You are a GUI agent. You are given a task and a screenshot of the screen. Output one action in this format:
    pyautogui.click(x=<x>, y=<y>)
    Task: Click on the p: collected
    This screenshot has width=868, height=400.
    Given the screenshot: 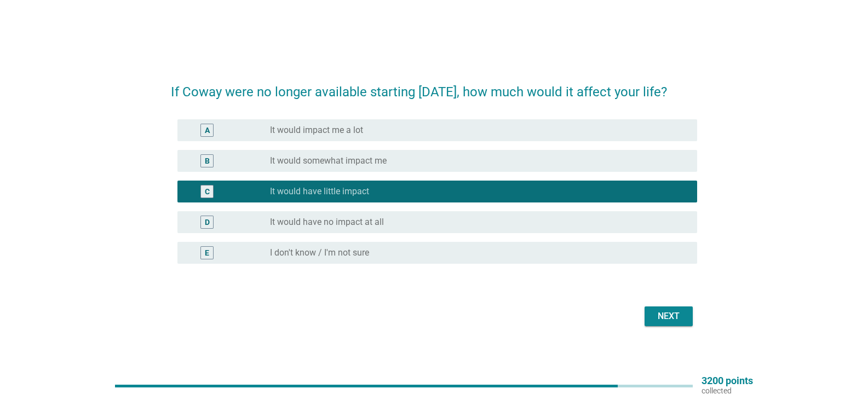 What is the action you would take?
    pyautogui.click(x=727, y=391)
    